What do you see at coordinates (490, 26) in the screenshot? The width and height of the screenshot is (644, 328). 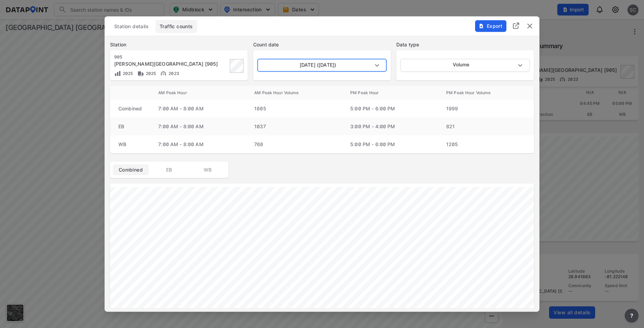 I see `button: Export` at bounding box center [490, 26].